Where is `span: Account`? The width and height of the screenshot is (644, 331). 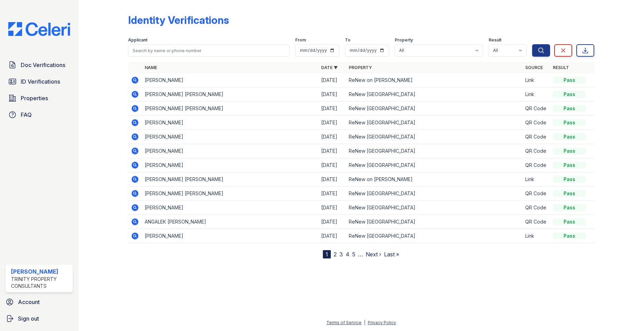 span: Account is located at coordinates (29, 302).